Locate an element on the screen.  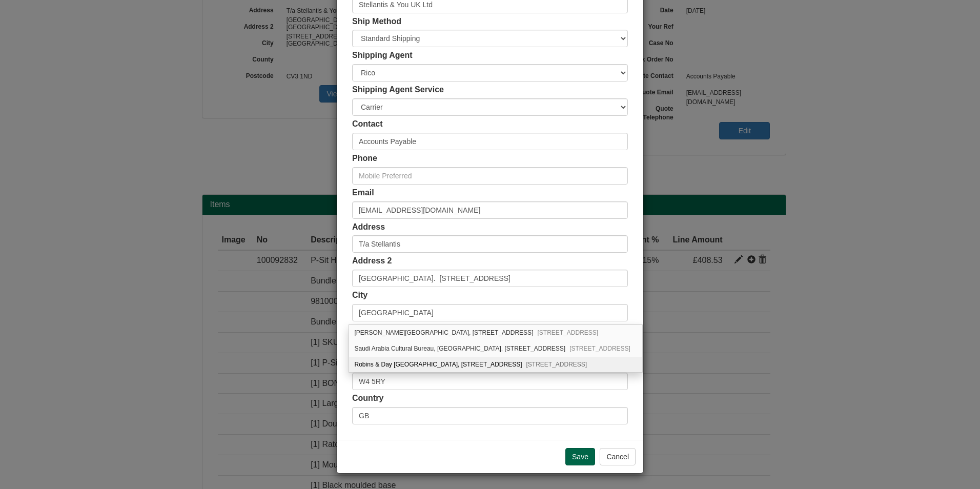
div: Saudi Arabia Cultural Bureau, Blenheim House, 630 Chiswick High Road is located at coordinates (495, 349).